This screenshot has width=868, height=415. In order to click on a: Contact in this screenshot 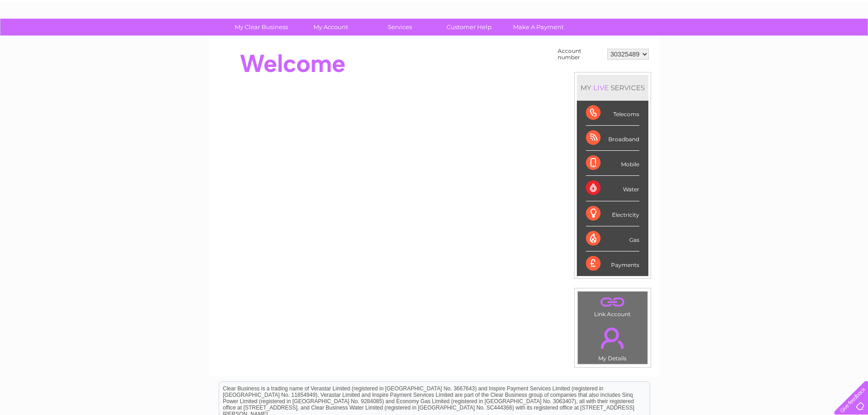, I will do `click(818, 42)`.